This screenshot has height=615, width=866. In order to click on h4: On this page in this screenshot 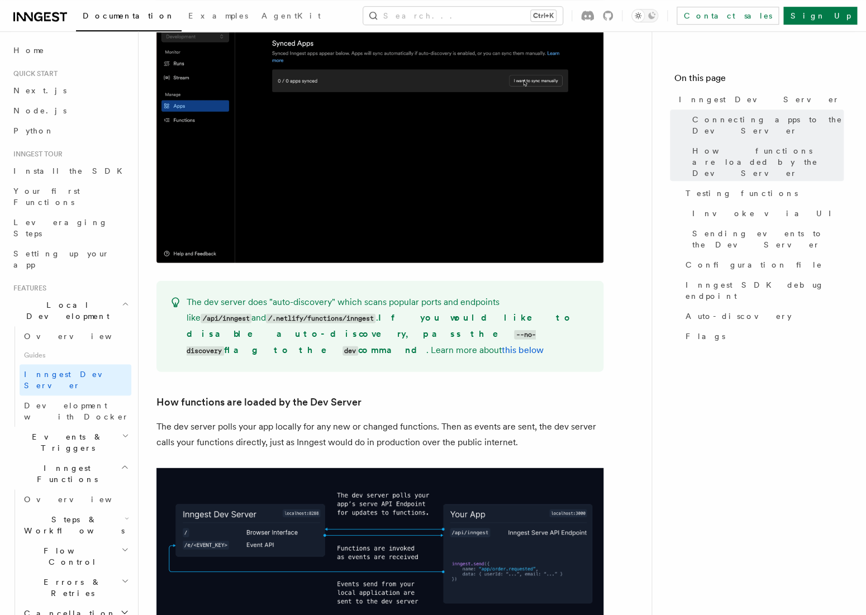, I will do `click(759, 80)`.